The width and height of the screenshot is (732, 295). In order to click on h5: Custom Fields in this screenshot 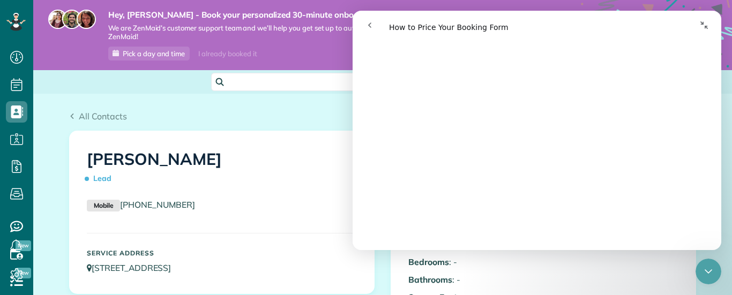, I will do `click(471, 247)`.